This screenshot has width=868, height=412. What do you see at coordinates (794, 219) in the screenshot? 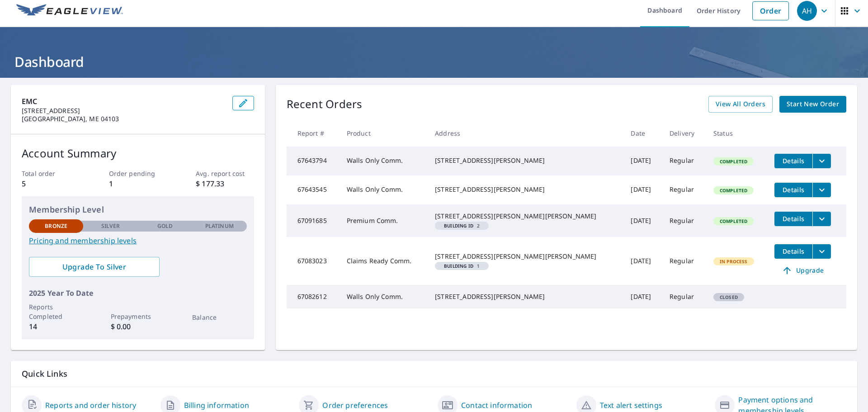
I see `button: detailsBtn-67091685` at bounding box center [794, 219].